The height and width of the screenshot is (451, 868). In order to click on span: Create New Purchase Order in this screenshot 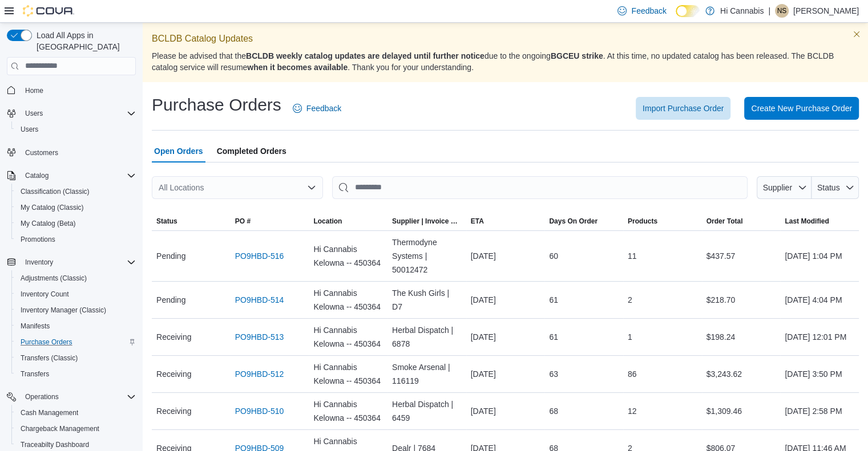, I will do `click(802, 108)`.